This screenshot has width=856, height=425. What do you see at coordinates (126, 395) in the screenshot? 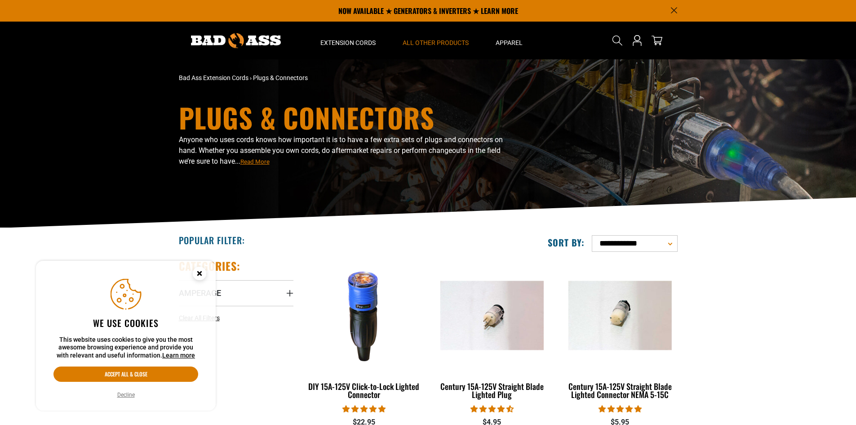
I see `button: Decline` at bounding box center [126, 395].